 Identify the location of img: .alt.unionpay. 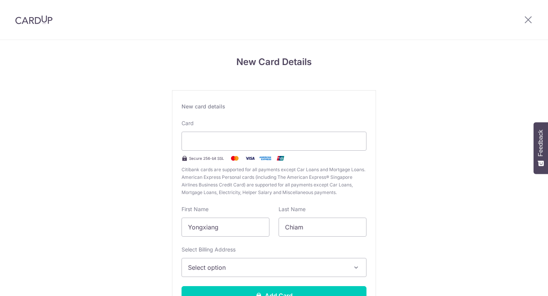
(281, 158).